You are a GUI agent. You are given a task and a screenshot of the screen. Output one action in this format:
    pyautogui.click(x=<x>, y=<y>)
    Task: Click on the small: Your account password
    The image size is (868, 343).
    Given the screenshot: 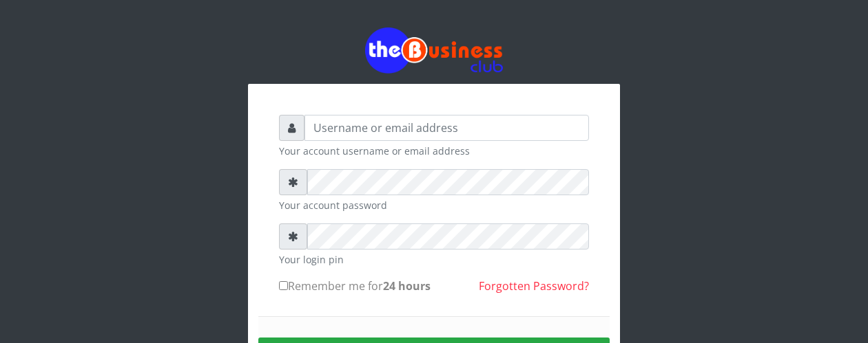 What is the action you would take?
    pyautogui.click(x=434, y=205)
    